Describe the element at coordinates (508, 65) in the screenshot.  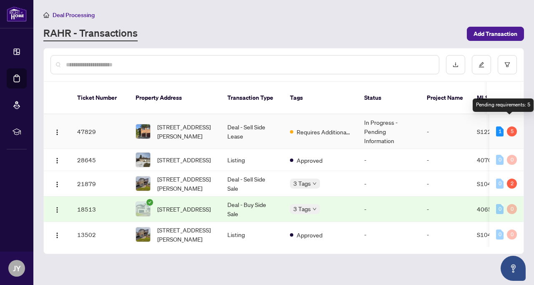
I see `span: filter` at that location.